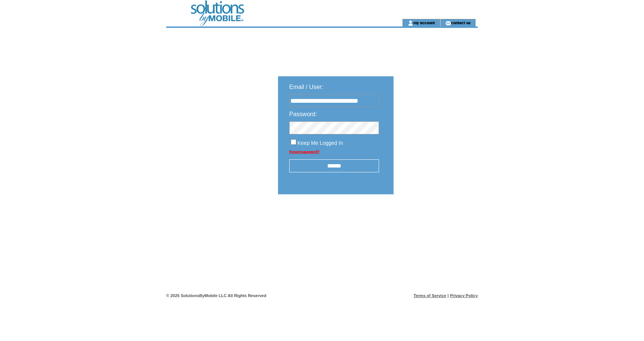 The width and height of the screenshot is (644, 341). I want to click on a: Privacy Policy, so click(463, 296).